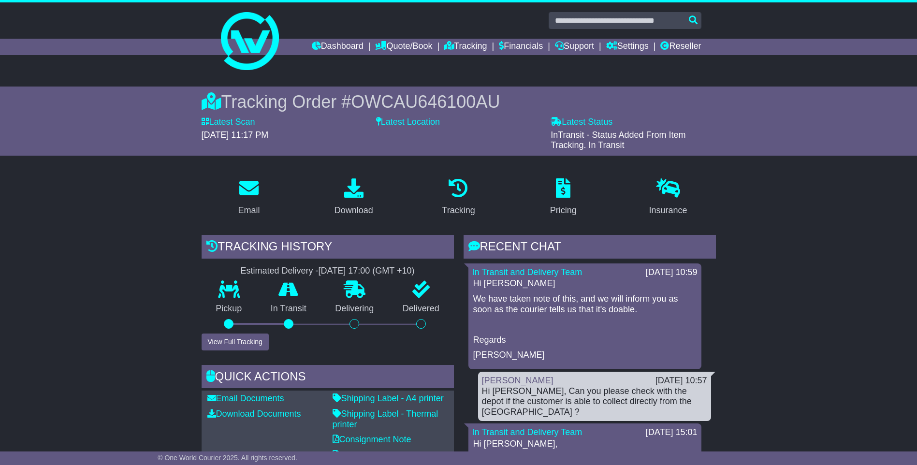 This screenshot has height=465, width=917. I want to click on span: OWCAU646100AU, so click(425, 102).